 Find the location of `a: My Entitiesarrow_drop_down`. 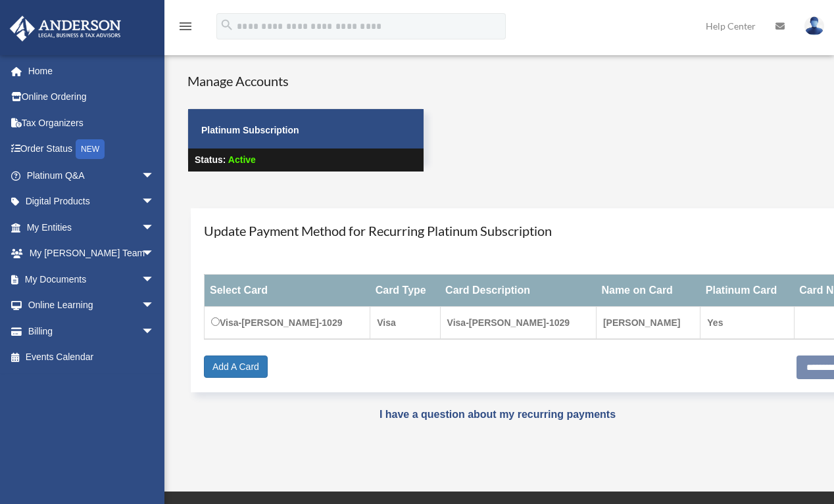

a: My Entitiesarrow_drop_down is located at coordinates (92, 227).